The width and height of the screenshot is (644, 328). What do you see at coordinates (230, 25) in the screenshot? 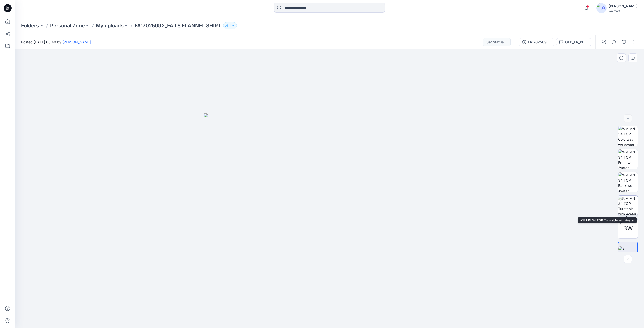
I see `button: 1` at bounding box center [230, 25].